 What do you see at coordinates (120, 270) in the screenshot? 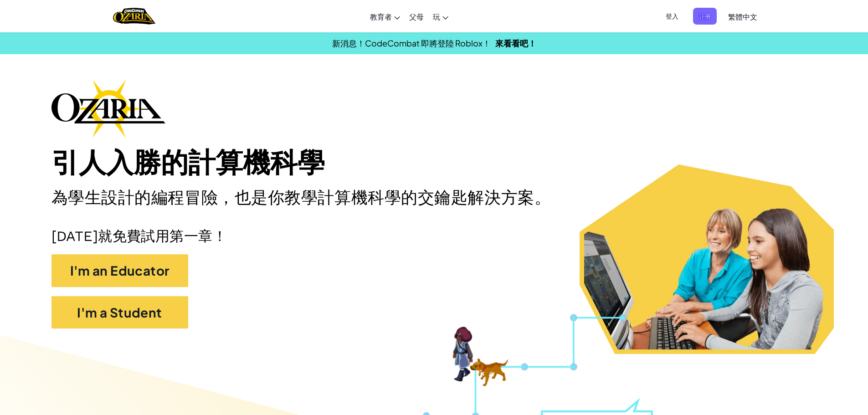
I see `button: I'm an Educator` at bounding box center [120, 270].